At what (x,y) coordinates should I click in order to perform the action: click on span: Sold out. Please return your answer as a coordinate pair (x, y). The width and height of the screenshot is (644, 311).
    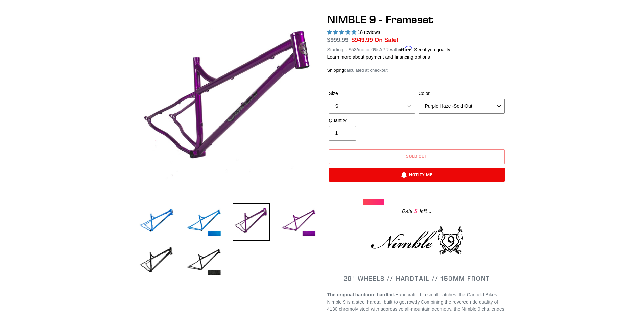
    Looking at the image, I should click on (417, 156).